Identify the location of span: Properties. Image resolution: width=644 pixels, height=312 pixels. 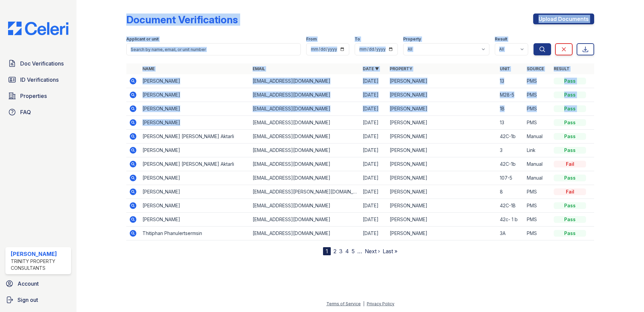
(34, 96).